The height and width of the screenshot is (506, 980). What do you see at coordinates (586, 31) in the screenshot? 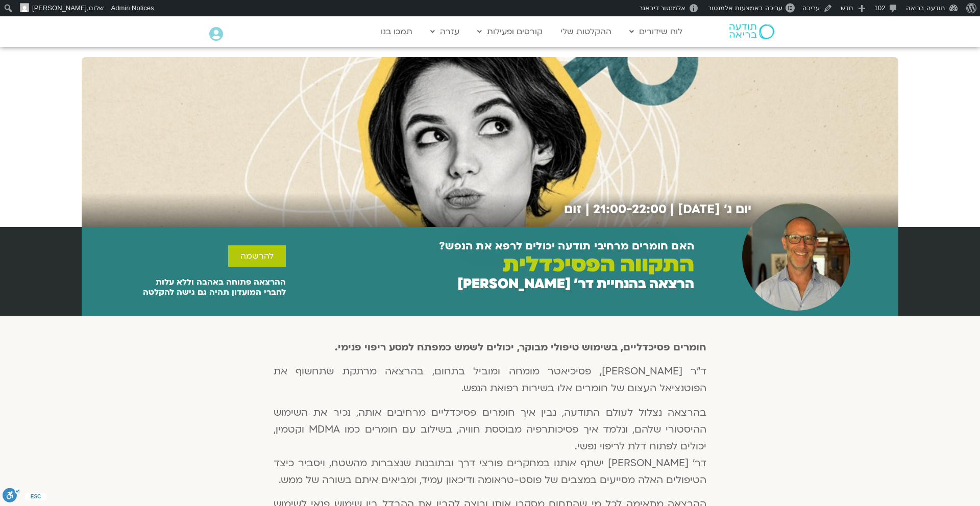
I see `a: ההקלטות שלי` at bounding box center [586, 31].